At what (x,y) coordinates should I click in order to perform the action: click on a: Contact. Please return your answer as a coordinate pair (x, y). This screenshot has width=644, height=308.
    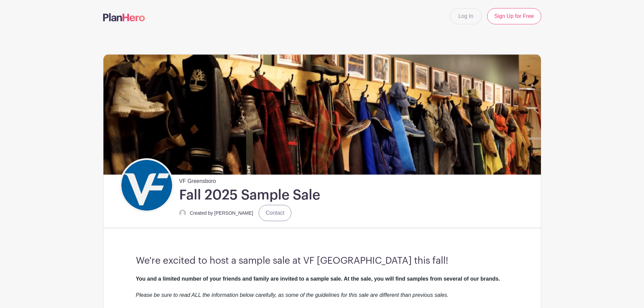
    Looking at the image, I should click on (275, 213).